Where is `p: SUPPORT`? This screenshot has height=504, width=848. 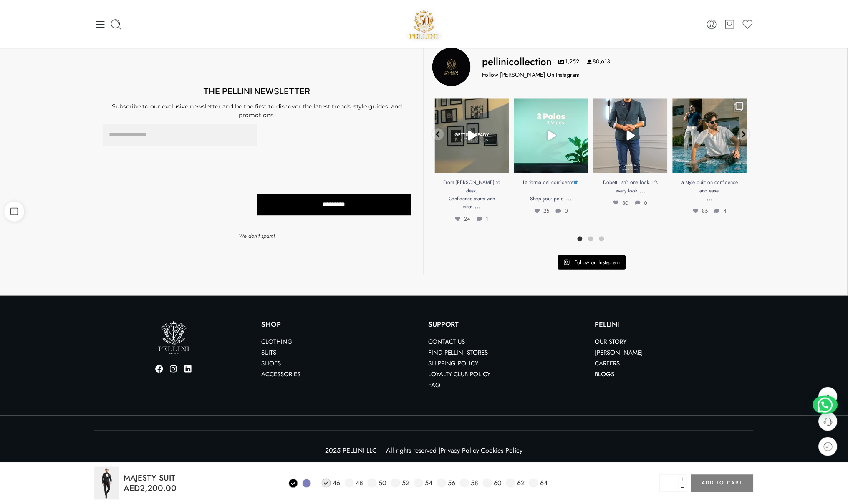 p: SUPPORT is located at coordinates (507, 324).